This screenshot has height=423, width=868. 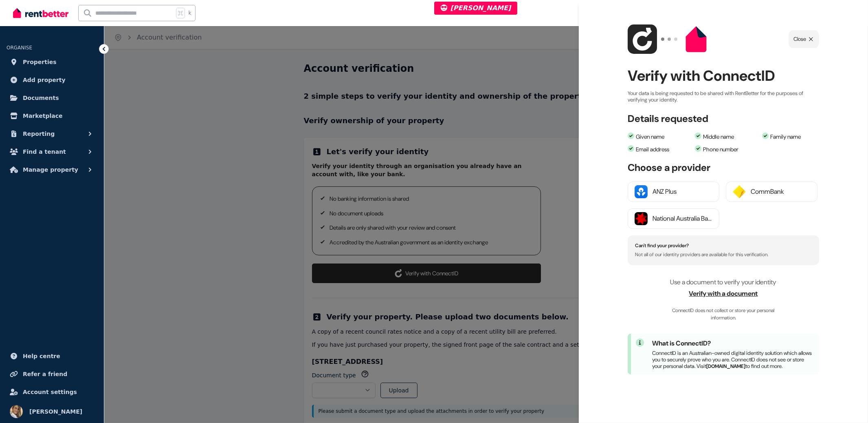 I want to click on img: Jodie Cartmer, so click(x=16, y=411).